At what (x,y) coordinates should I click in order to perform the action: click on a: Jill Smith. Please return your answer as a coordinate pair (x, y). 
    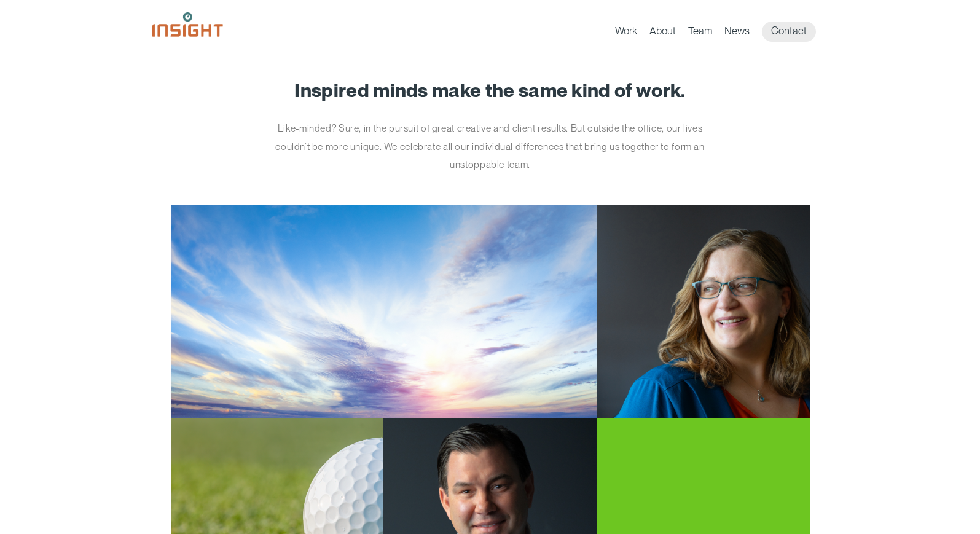
    Looking at the image, I should click on (490, 311).